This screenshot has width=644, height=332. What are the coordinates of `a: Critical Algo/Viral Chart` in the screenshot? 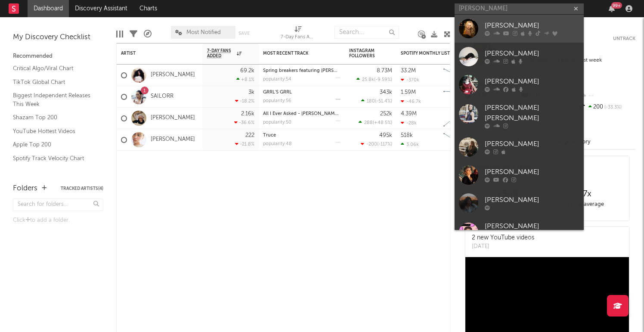 It's located at (54, 69).